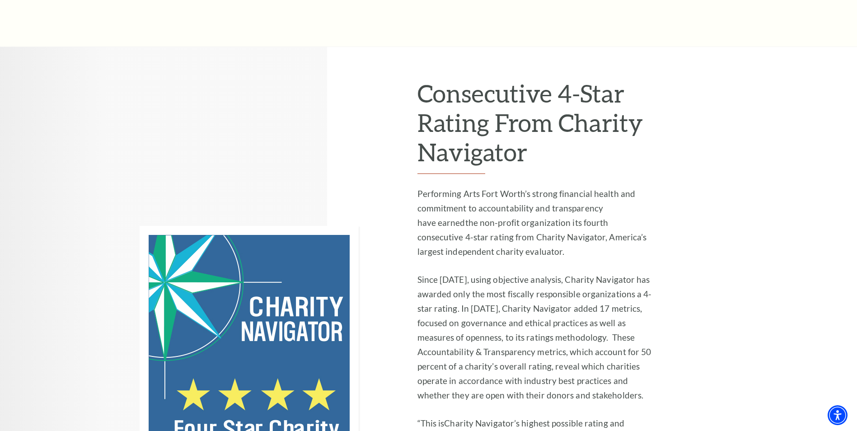  I want to click on span: the non-profit organization its fourth consecutive 4-star rating from Charity Navigator, America’..., so click(532, 237).